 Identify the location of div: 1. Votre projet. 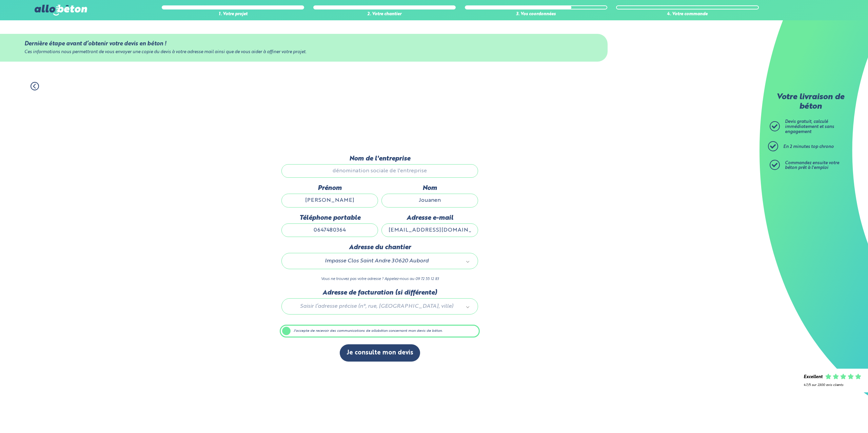
(233, 14).